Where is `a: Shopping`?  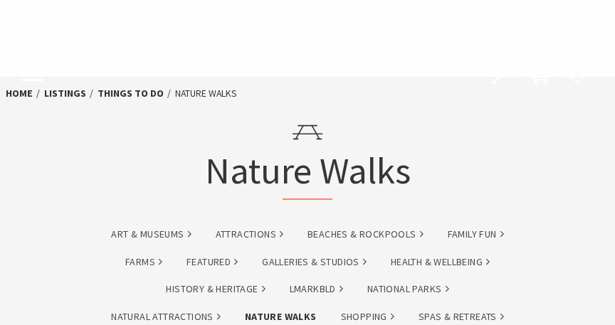 a: Shopping is located at coordinates (367, 317).